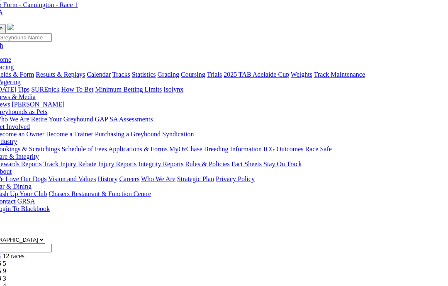 Image resolution: width=448 pixels, height=286 pixels. Describe the element at coordinates (100, 194) in the screenshot. I see `a: Chasers Restaurant & Function Centre` at that location.